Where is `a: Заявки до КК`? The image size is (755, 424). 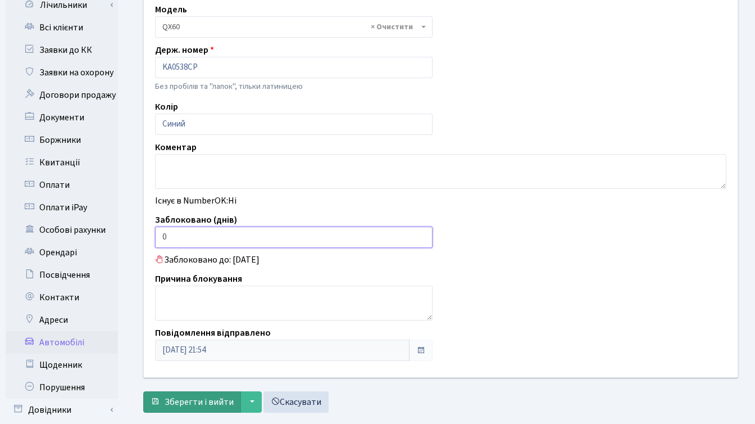
a: Заявки до КК is located at coordinates (62, 50).